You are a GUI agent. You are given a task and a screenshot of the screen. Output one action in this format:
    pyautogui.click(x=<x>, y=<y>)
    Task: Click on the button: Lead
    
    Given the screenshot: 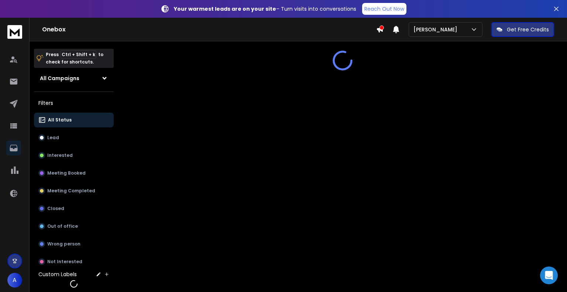 What is the action you would take?
    pyautogui.click(x=74, y=138)
    